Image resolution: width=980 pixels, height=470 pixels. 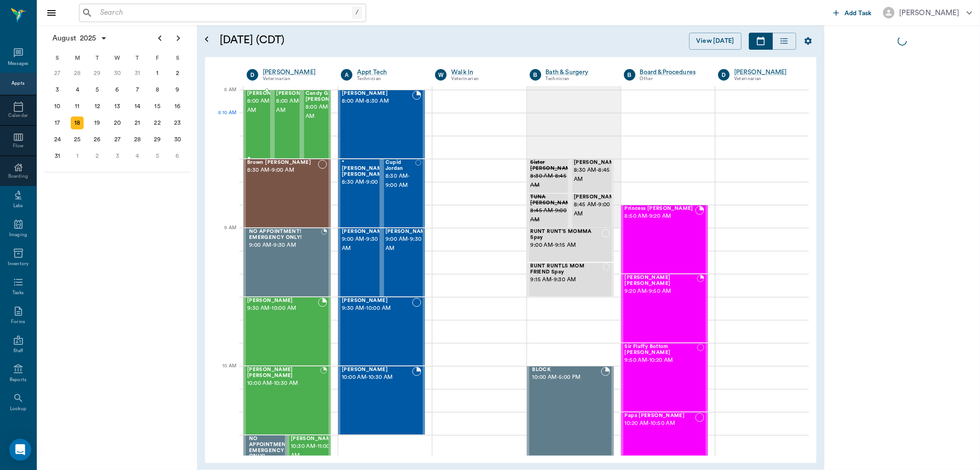 What do you see at coordinates (118, 123) in the screenshot?
I see `div: Wednesday, August 20, 2025` at bounding box center [118, 123].